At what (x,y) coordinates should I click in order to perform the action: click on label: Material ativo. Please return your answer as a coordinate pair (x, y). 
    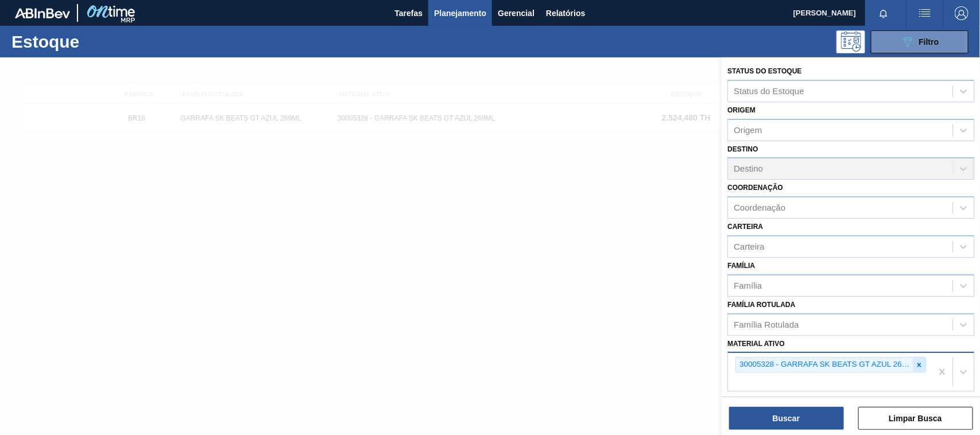
    Looking at the image, I should click on (756, 343).